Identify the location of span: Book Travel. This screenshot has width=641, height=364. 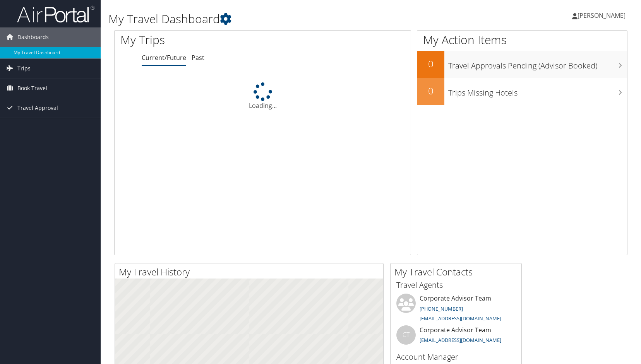
(32, 88).